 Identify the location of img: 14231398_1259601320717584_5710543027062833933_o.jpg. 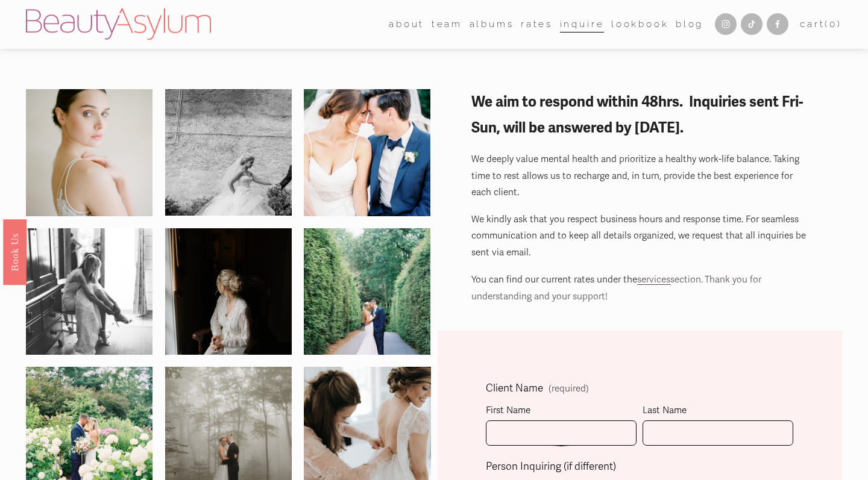
(90, 291).